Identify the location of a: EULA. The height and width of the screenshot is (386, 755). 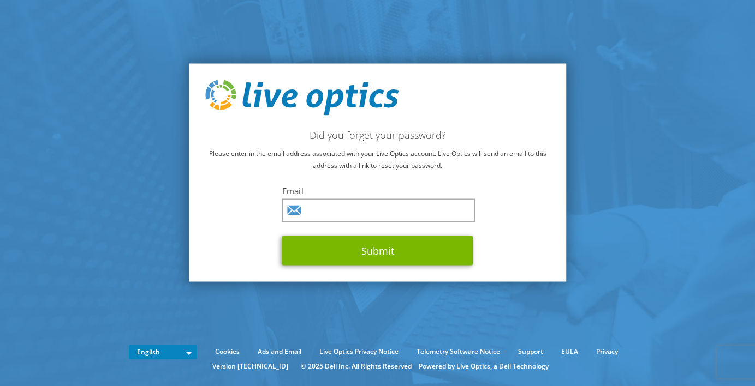
(569, 352).